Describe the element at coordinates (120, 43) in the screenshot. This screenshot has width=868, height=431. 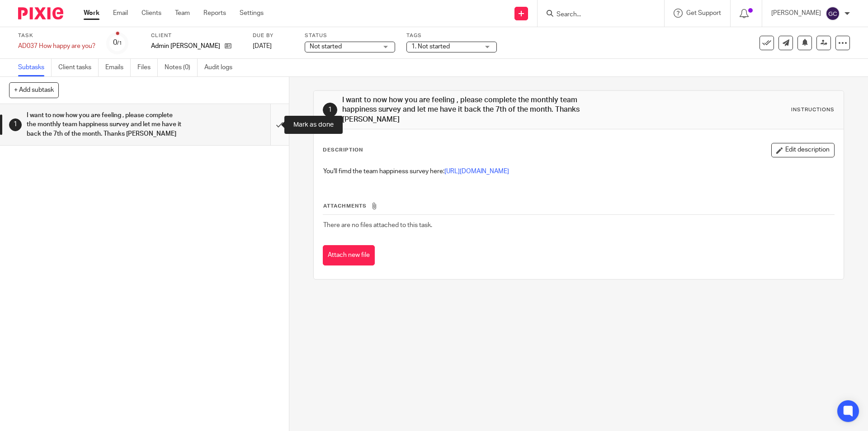
I see `small: /1` at that location.